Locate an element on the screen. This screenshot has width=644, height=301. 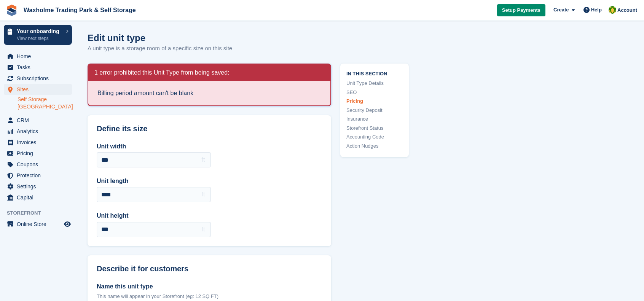
a: Accounting Code is located at coordinates (375, 137).